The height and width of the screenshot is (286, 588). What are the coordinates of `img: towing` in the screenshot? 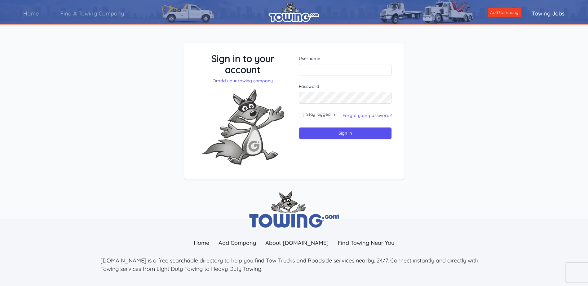 It's located at (294, 211).